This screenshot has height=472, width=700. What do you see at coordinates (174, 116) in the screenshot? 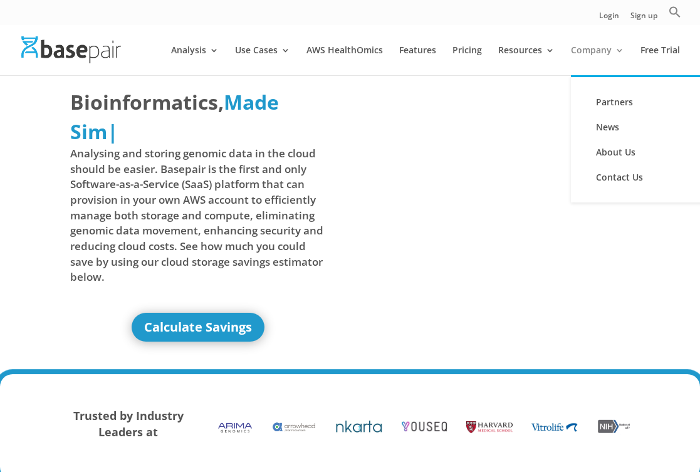
I see `span: Made Sim` at bounding box center [174, 116].